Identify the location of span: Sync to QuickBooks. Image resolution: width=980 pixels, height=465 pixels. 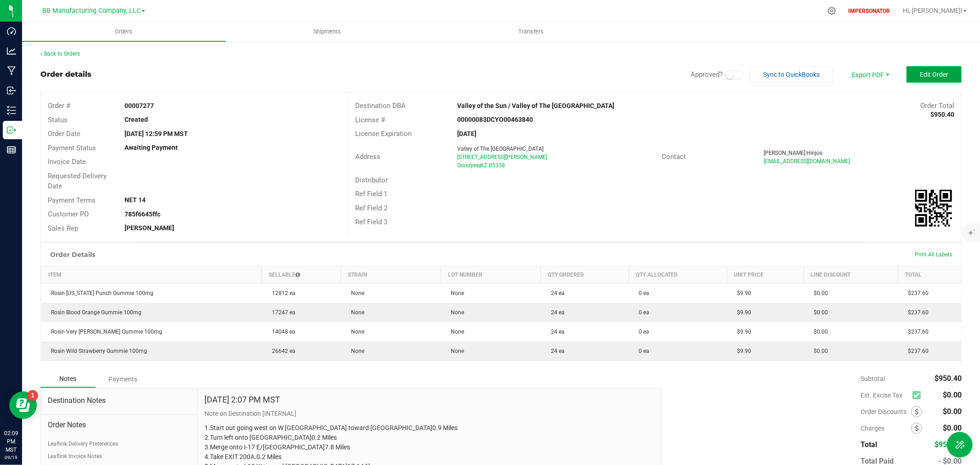
(791, 75).